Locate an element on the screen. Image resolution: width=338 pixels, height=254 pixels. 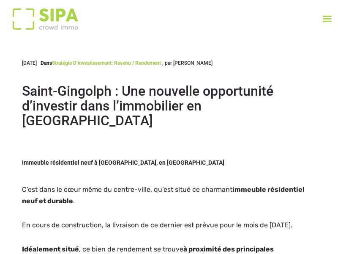
img: Logo is located at coordinates (45, 19).